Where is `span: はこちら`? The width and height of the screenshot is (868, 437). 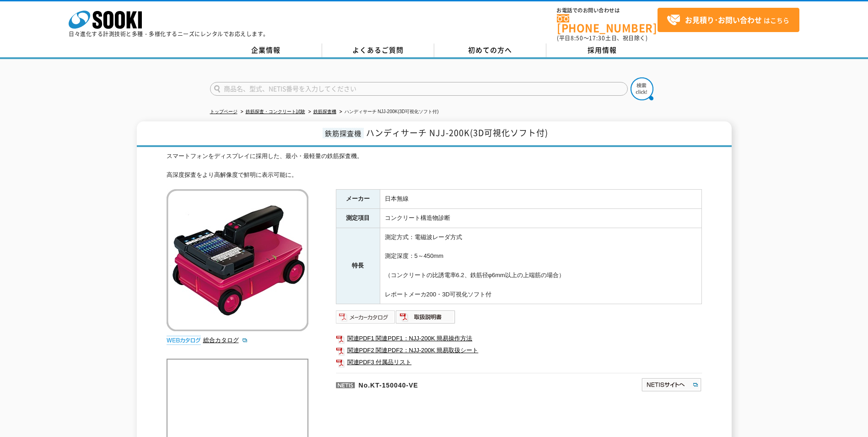
span: はこちら is located at coordinates (728, 20).